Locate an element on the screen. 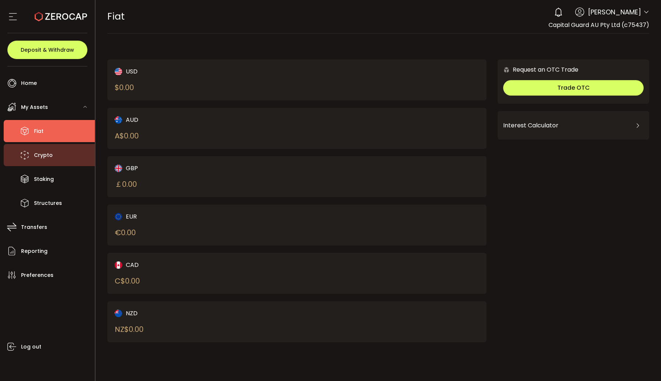 The image size is (661, 381). img: nzd_portfolio.svg is located at coordinates (118, 313).